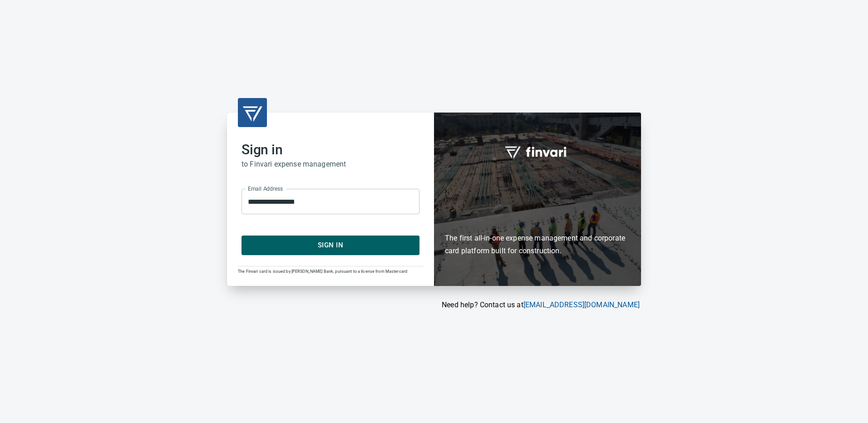  What do you see at coordinates (433, 305) in the screenshot?
I see `p: Need help? Contact us at` at bounding box center [433, 305].